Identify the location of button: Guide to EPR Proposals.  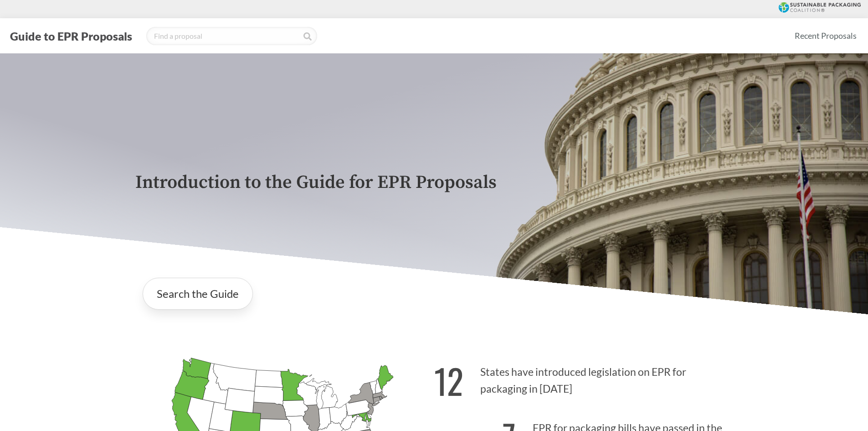
(71, 36).